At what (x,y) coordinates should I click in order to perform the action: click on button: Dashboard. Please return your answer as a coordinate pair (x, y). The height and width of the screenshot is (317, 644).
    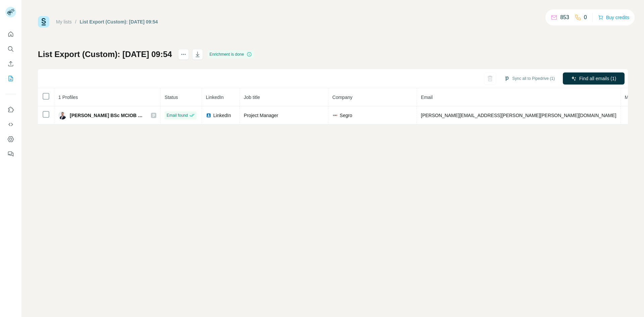
    Looking at the image, I should click on (11, 139).